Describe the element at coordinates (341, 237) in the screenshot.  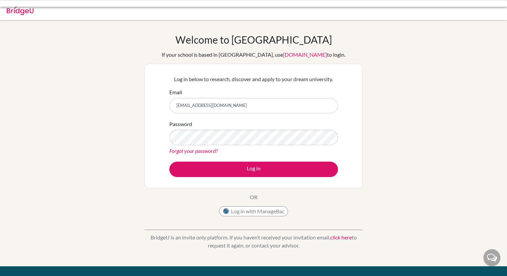
I see `a: click here` at that location.